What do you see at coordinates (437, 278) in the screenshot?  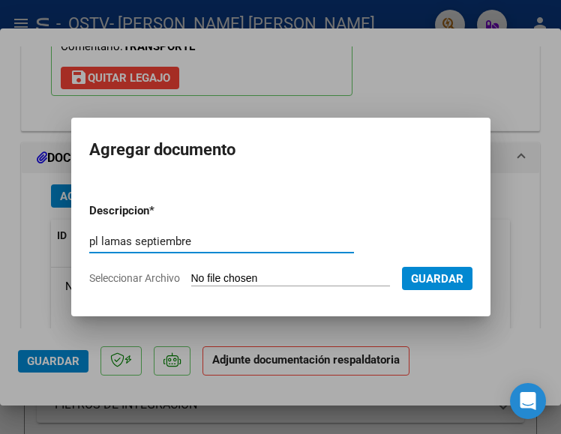 I see `button: Guardar` at bounding box center [437, 278].